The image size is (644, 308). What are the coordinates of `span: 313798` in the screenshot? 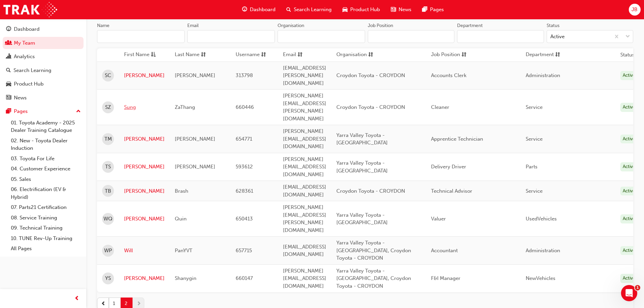 It's located at (244, 75).